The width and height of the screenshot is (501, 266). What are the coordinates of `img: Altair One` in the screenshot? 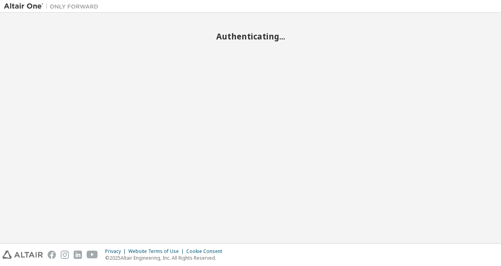 It's located at (53, 6).